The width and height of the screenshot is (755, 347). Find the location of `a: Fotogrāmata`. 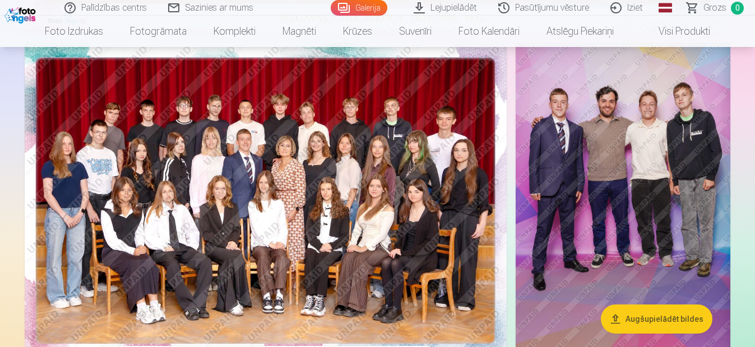

a: Fotogrāmata is located at coordinates (158, 31).